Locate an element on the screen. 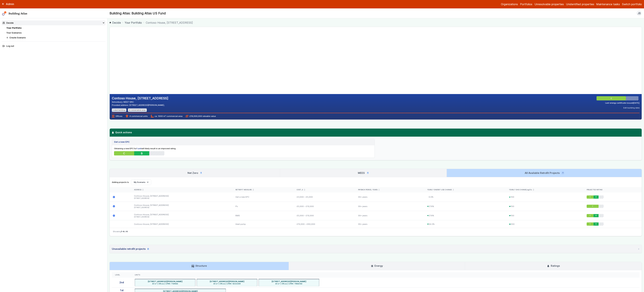 The width and height of the screenshot is (644, 292). a: Structure is located at coordinates (199, 266).